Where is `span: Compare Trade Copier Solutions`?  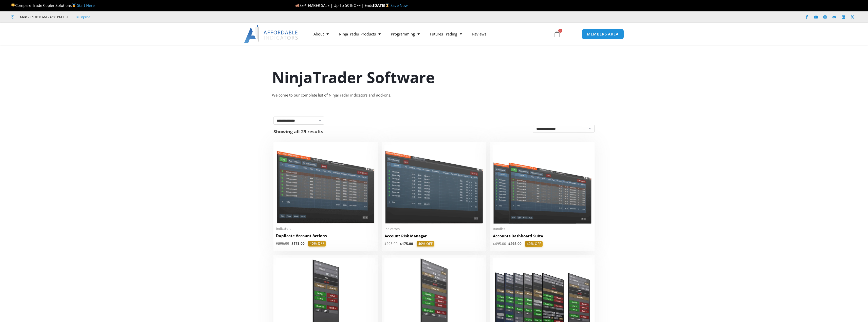 span: Compare Trade Copier Solutions is located at coordinates (53, 5).